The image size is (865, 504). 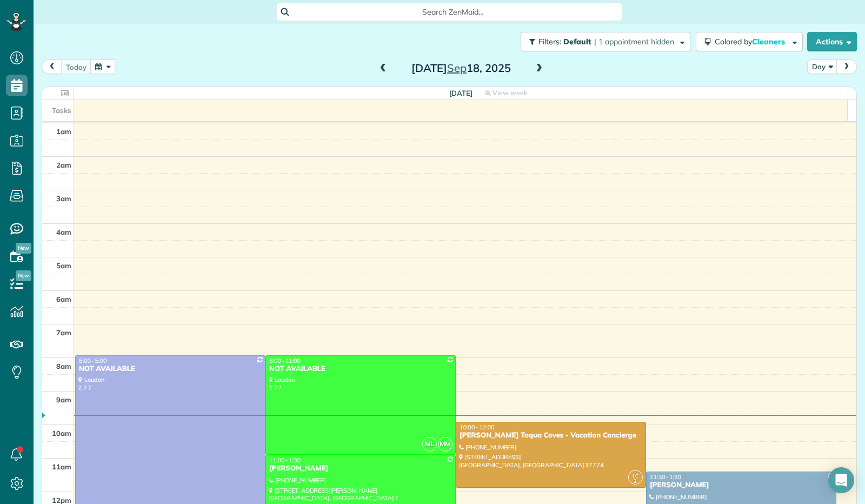 I want to click on span: | 1 appointment hidden, so click(x=634, y=42).